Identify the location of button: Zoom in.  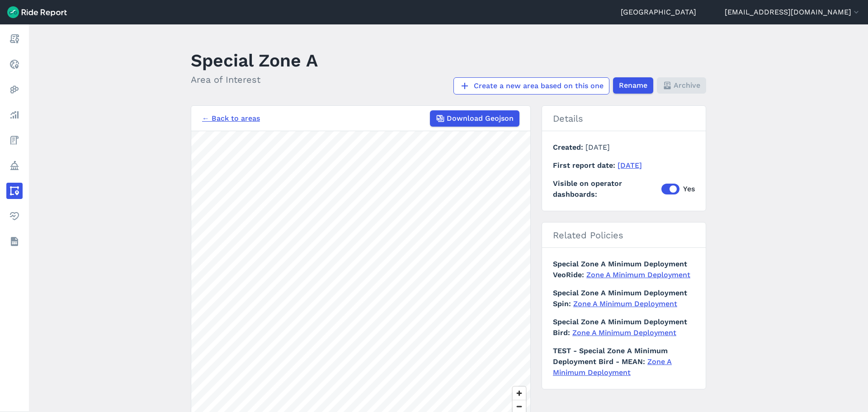
(519, 393).